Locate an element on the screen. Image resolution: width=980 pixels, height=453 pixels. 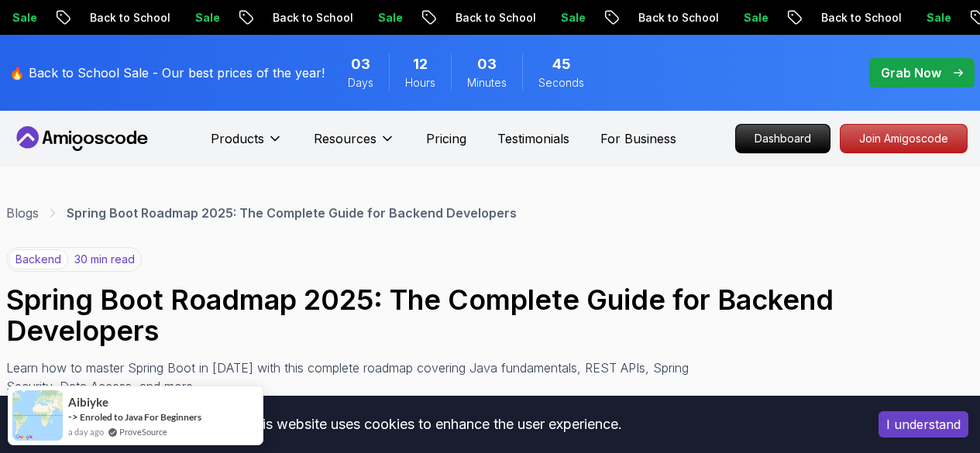
span: Minutes is located at coordinates (486, 83).